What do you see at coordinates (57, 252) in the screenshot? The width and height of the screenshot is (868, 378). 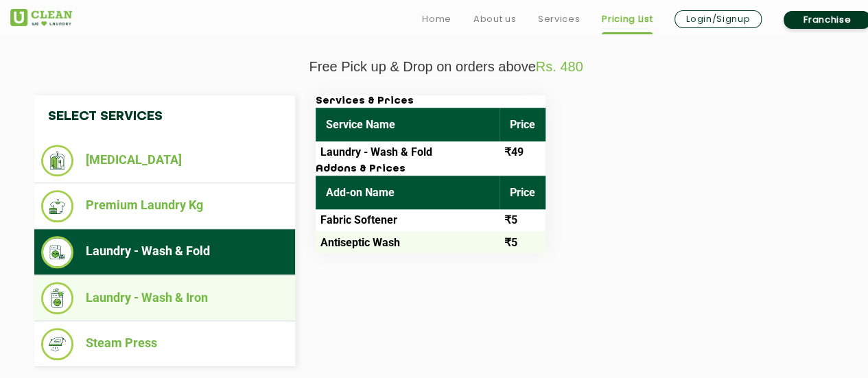 I see `img: Laundry - Wash & Fold` at bounding box center [57, 252].